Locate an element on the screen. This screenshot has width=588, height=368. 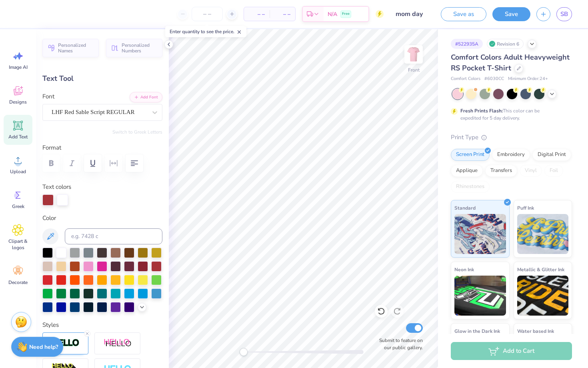
span: Greek is located at coordinates (18, 207).